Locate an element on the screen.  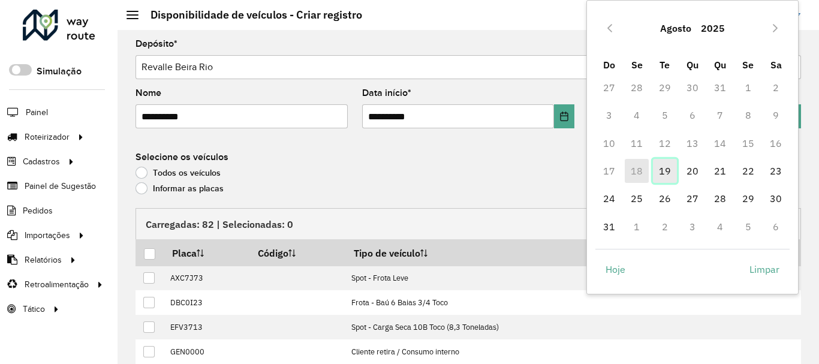
td: 23 is located at coordinates (776, 171).